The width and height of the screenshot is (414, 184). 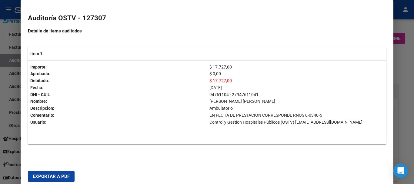 What do you see at coordinates (117, 108) in the screenshot?
I see `p: Descripcion:` at bounding box center [117, 108].